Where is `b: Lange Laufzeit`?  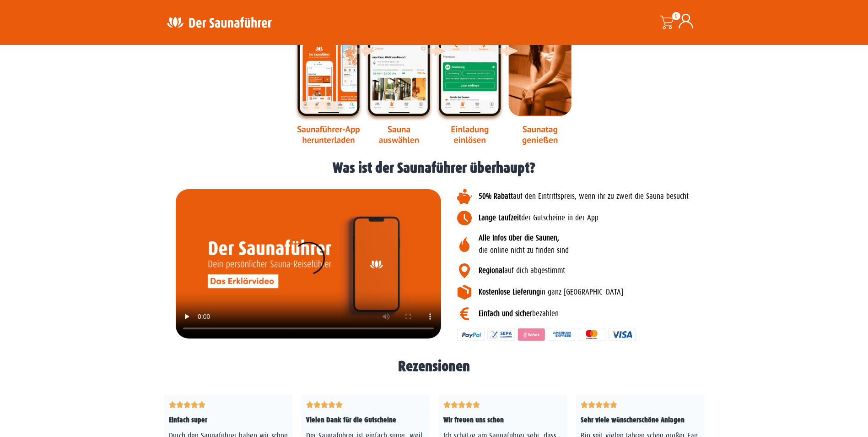
b: Lange Laufzeit is located at coordinates (499, 217).